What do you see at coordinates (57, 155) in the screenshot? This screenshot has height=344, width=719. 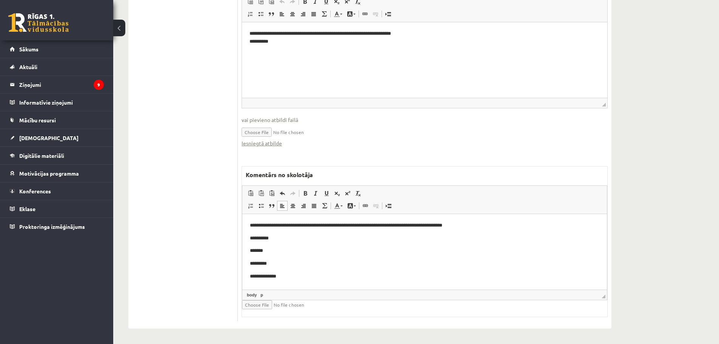 I see `a: Digitālie materiāli` at bounding box center [57, 155].